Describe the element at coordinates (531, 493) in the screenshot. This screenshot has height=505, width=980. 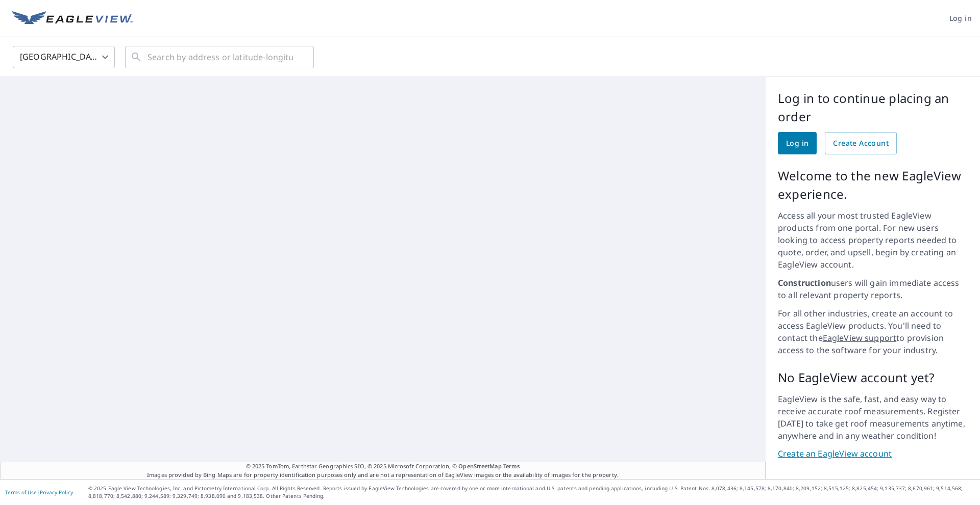
I see `p: © 2025 Eagle View Technologies, Inc. and Pictometry International Corp. All Rights Reserved. Repo...` at that location.